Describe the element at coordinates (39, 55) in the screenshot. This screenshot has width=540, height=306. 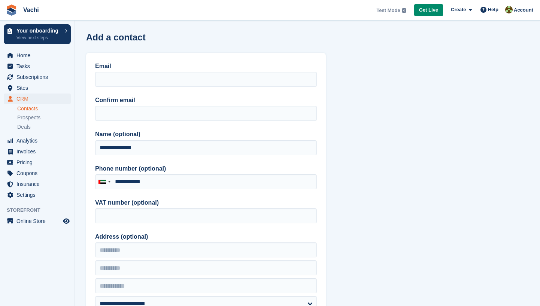
I see `span: Home` at that location.